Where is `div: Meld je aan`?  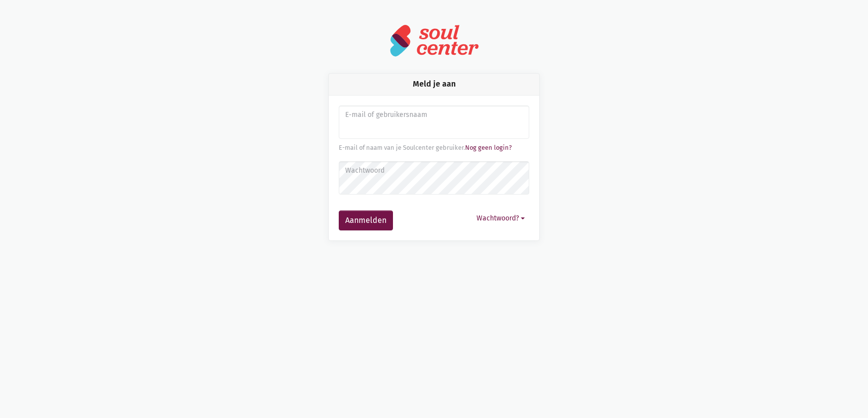
div: Meld je aan is located at coordinates (434, 84).